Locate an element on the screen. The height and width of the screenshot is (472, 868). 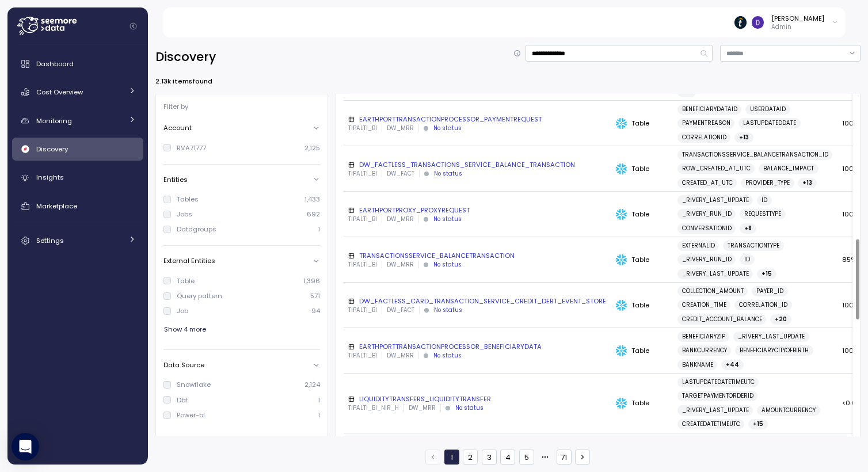
span: BANKCURRENCY is located at coordinates (704, 350).